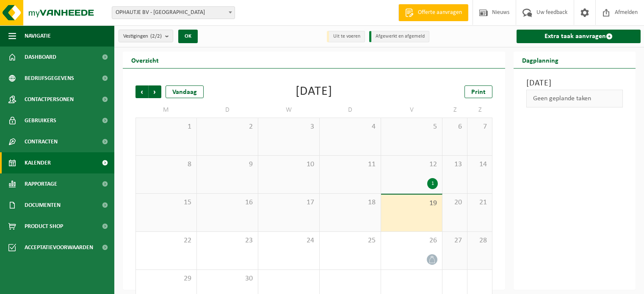 The width and height of the screenshot is (644, 294). What do you see at coordinates (350, 127) in the screenshot?
I see `span: 4` at bounding box center [350, 127].